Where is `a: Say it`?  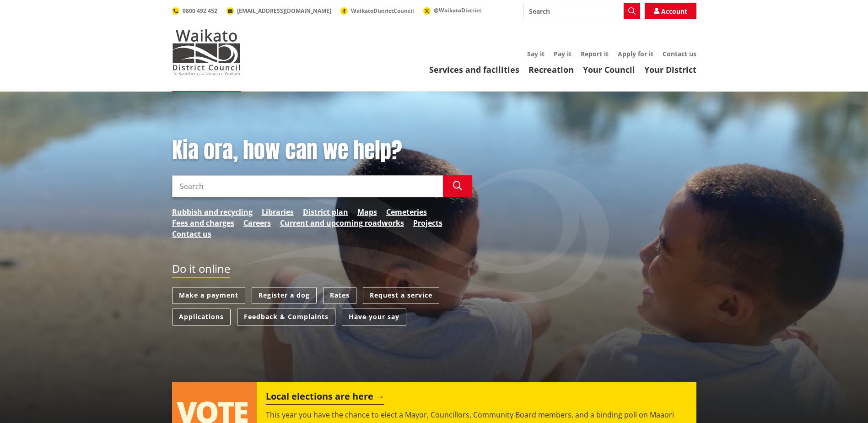
a: Say it is located at coordinates (536, 53).